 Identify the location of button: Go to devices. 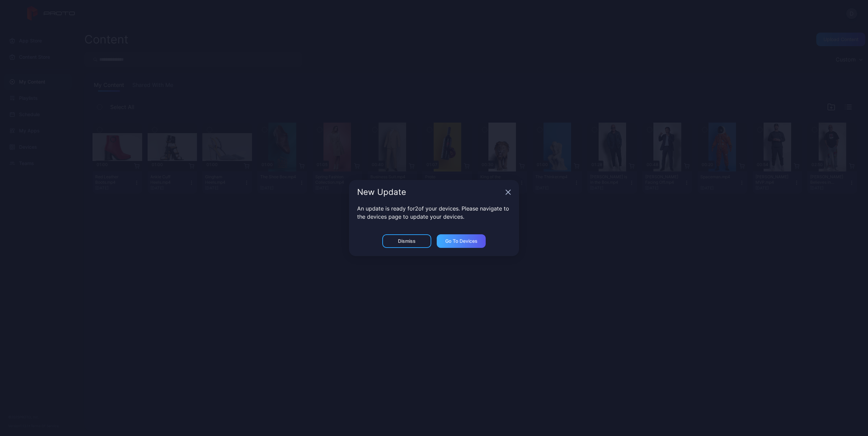
(461, 241).